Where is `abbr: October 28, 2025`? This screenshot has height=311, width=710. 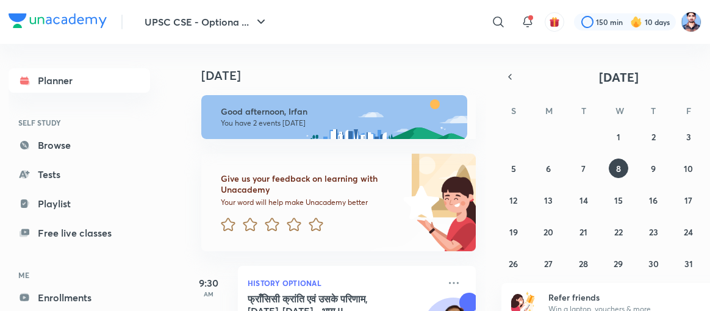
abbr: October 28, 2025 is located at coordinates (583, 264).